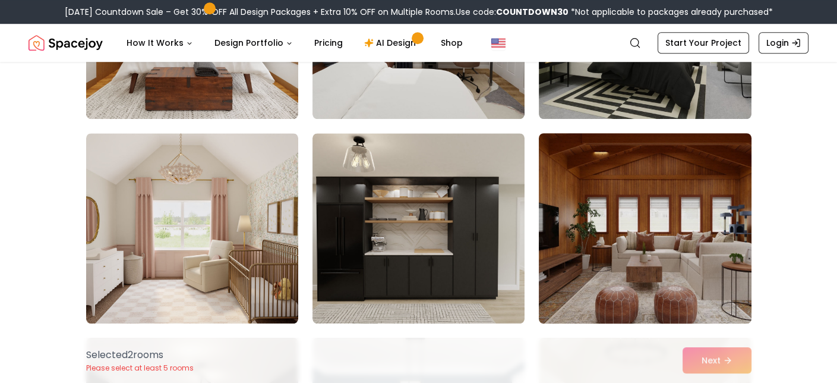  What do you see at coordinates (392, 43) in the screenshot?
I see `a: AI Design` at bounding box center [392, 43].